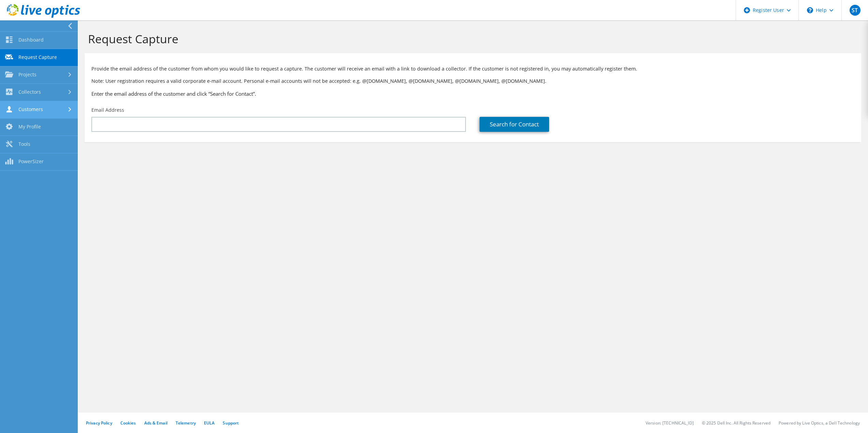  Describe the element at coordinates (472, 94) in the screenshot. I see `h3: Enter the email address of the customer and click “Search for Contact”.` at that location.